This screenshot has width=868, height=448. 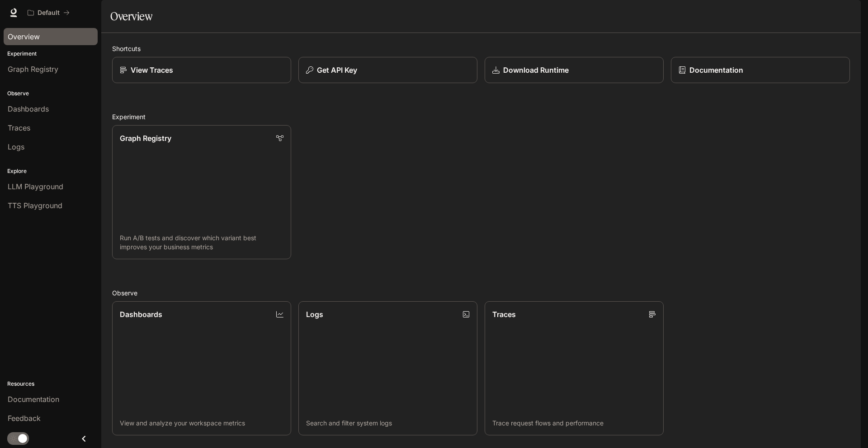 What do you see at coordinates (574, 369) in the screenshot?
I see `a: TracesTrace request flows and performance` at bounding box center [574, 369].